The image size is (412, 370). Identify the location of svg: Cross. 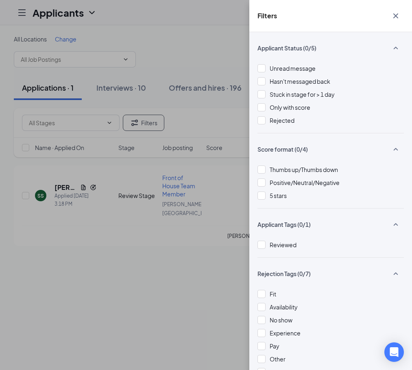
(396, 16).